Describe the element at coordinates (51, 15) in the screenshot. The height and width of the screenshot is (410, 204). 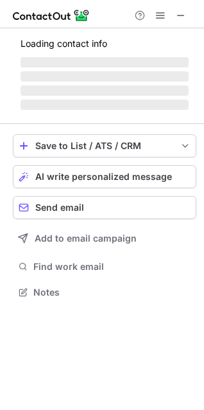
I see `img: ContactOut v5.3.10` at that location.